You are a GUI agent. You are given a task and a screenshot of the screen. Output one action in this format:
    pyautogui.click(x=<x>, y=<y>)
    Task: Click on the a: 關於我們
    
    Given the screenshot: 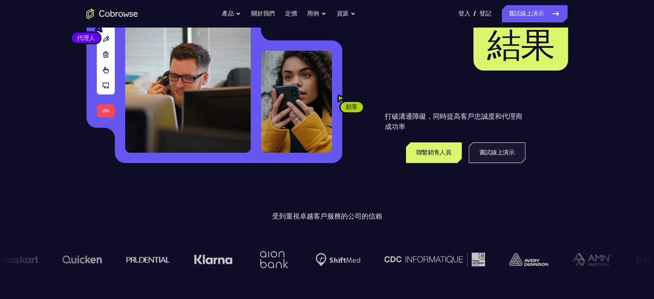 What is the action you would take?
    pyautogui.click(x=263, y=14)
    